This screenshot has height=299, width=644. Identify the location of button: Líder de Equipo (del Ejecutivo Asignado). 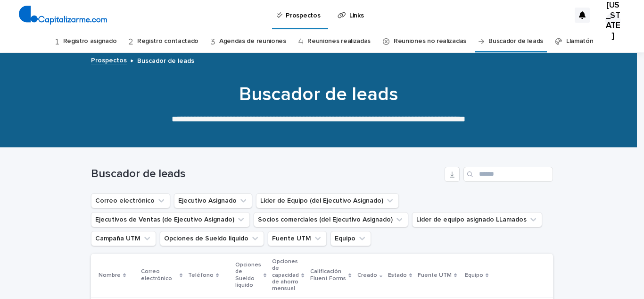
(327, 200).